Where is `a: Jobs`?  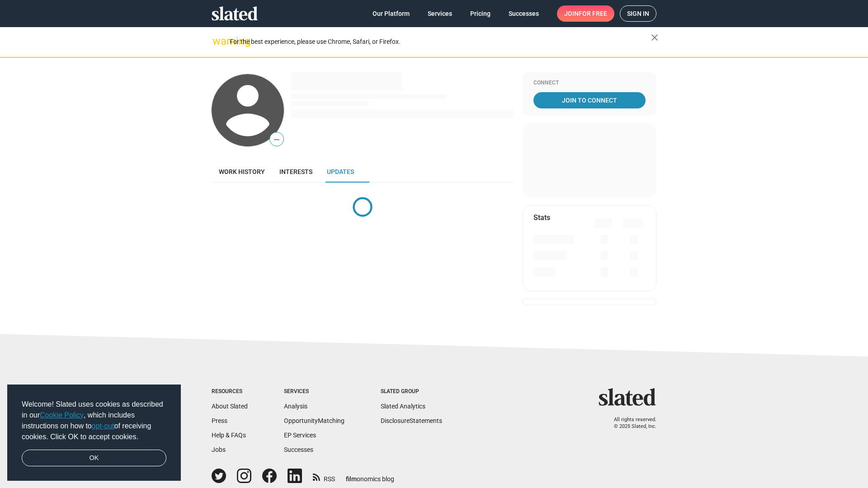
a: Jobs is located at coordinates (218, 450).